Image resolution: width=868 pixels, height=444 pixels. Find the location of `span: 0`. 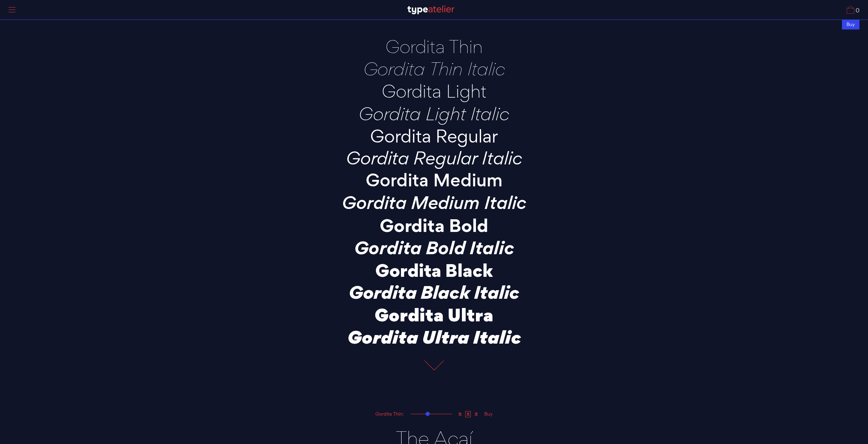

span: 0 is located at coordinates (856, 11).